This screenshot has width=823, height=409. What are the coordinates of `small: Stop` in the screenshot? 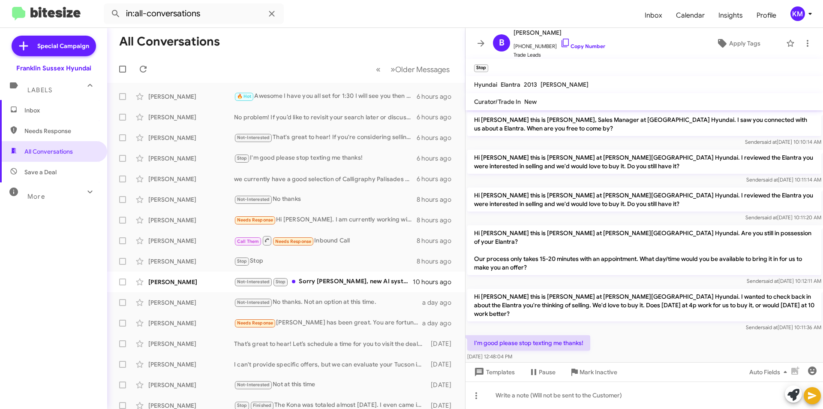 It's located at (481, 68).